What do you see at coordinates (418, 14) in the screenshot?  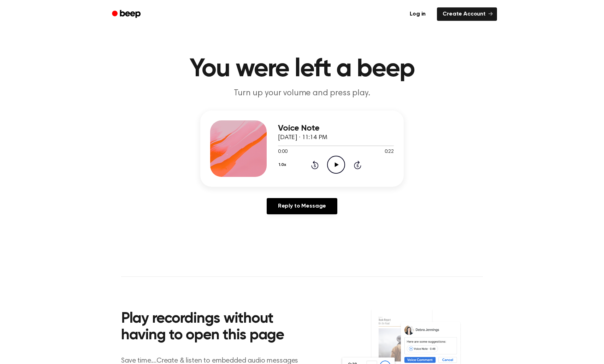 I see `a: Log in` at bounding box center [418, 14].